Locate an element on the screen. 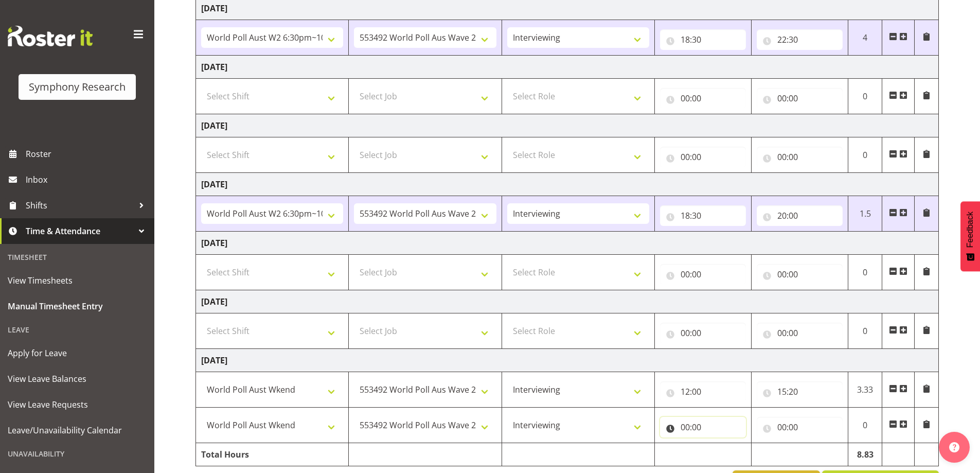 Image resolution: width=980 pixels, height=473 pixels. span: Manual Timesheet Entry is located at coordinates (77, 306).